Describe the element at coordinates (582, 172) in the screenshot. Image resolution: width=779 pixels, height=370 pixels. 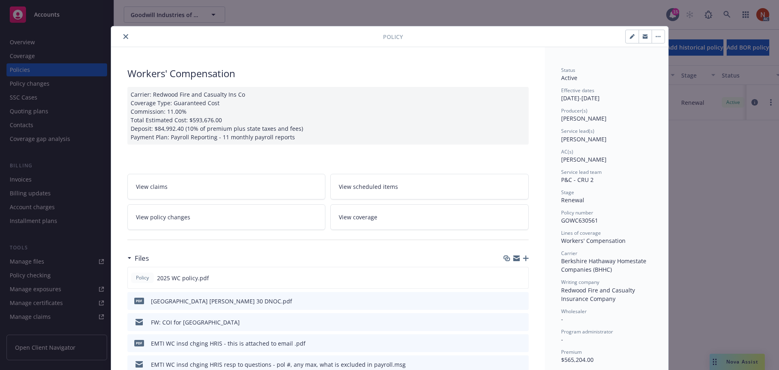
I see `span: Service lead team` at that location.